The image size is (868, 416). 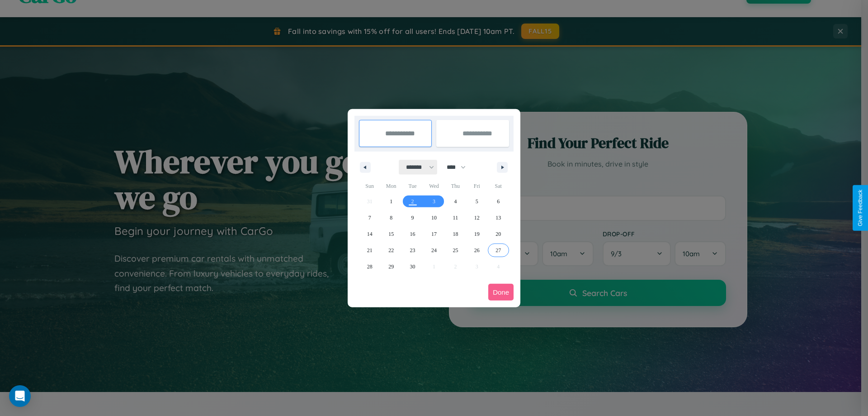 I want to click on span: 24, so click(x=434, y=250).